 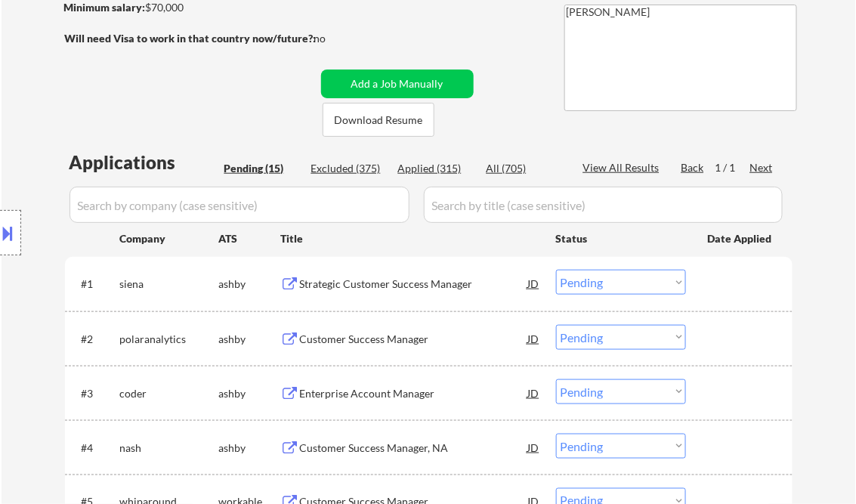 What do you see at coordinates (624, 168) in the screenshot?
I see `div: View All Results` at bounding box center [624, 168].